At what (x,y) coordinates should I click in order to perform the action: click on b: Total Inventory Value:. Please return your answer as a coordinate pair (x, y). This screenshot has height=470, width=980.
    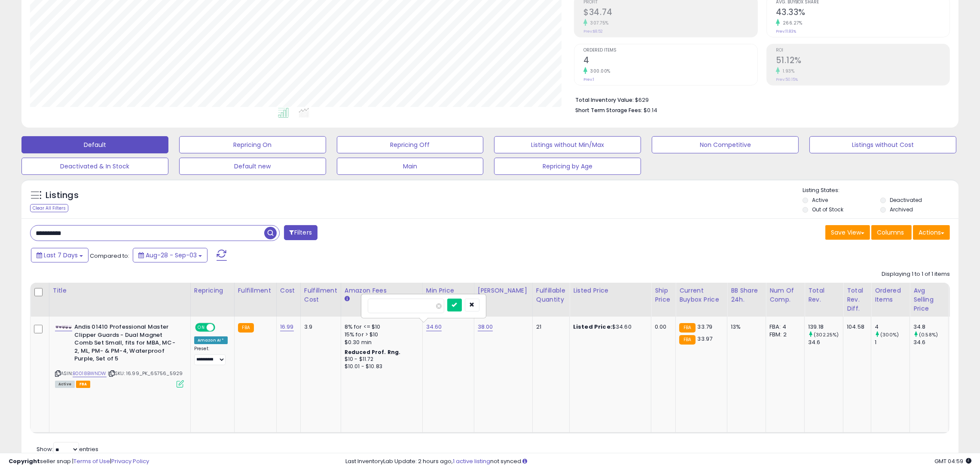
    Looking at the image, I should click on (604, 100).